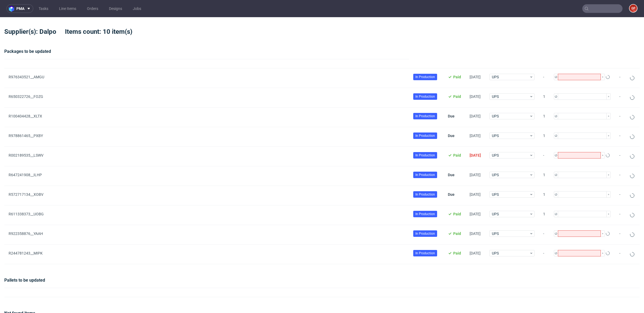  I want to click on figcaption: GF, so click(634, 8).